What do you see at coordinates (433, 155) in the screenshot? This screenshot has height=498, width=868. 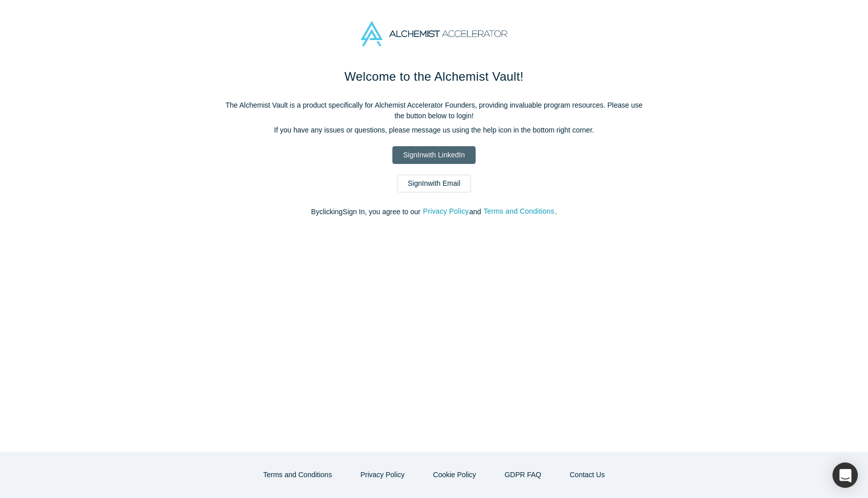 I see `a: SignInwith LinkedIn` at bounding box center [433, 155].